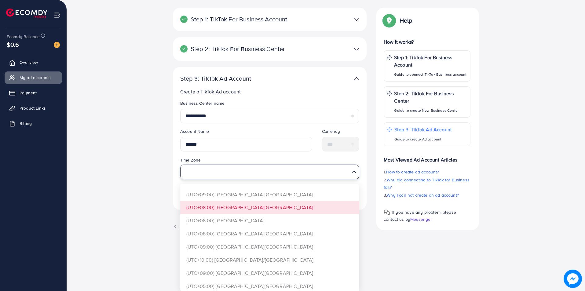  Describe the element at coordinates (246, 133) in the screenshot. I see `legend: Account Name` at that location.